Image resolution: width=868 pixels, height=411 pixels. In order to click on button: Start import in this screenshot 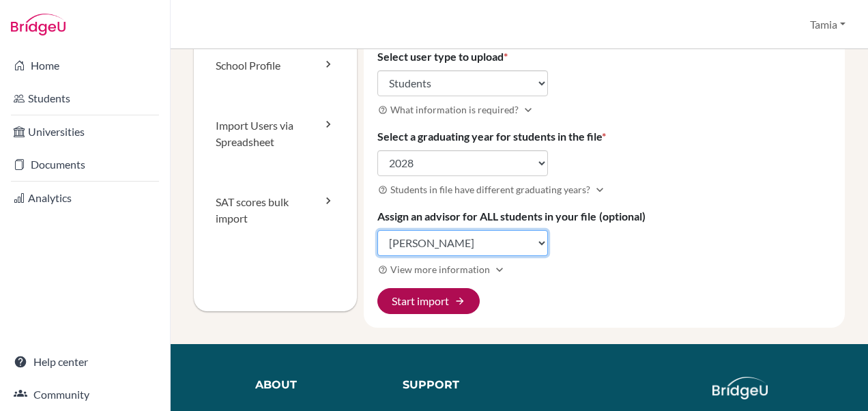, I will do `click(429, 301)`.